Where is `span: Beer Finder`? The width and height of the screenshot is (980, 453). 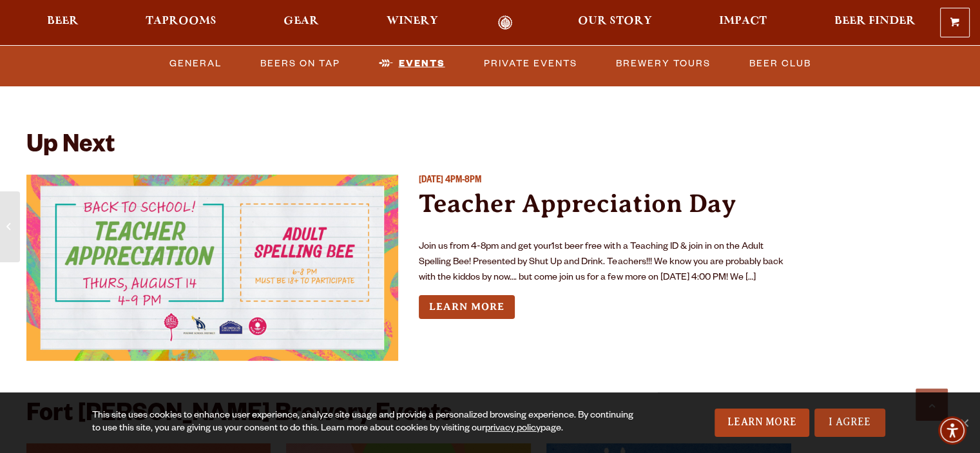 span: Beer Finder is located at coordinates (875, 21).